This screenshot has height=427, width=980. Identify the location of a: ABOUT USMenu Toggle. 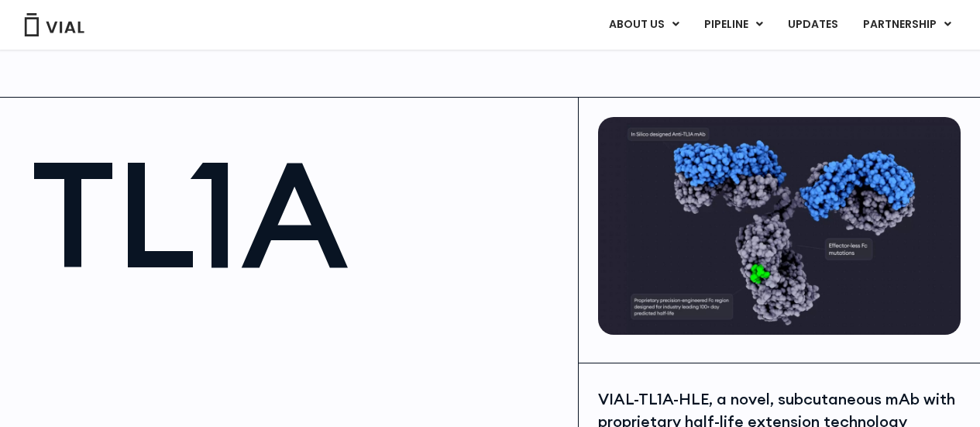
(644, 24).